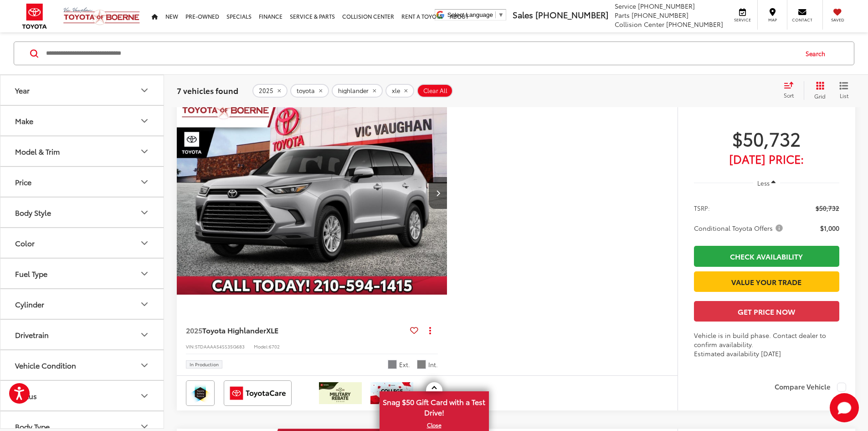 This screenshot has height=431, width=868. I want to click on button: YearYear, so click(83, 90).